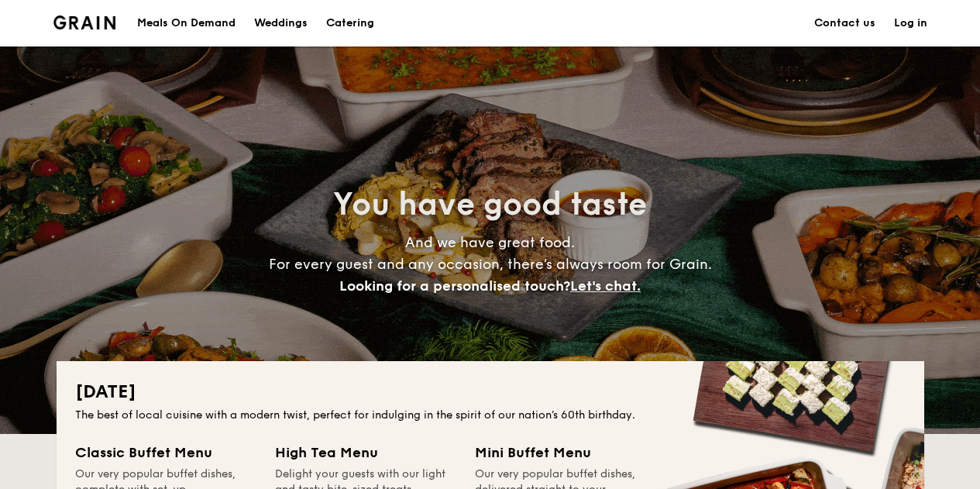  I want to click on div: The best of local cuisine with a modern twist, perfect for indulging in the spirit of our nation’..., so click(490, 416).